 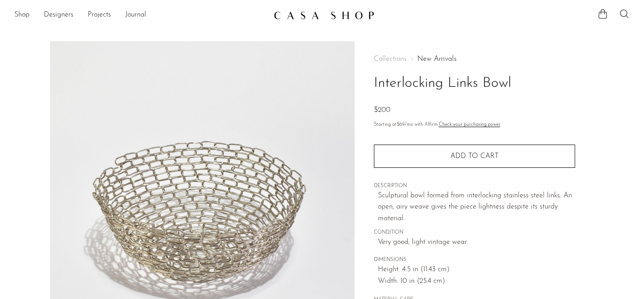 What do you see at coordinates (475, 83) in the screenshot?
I see `h1: Interlocking Links Bowl` at bounding box center [475, 83].